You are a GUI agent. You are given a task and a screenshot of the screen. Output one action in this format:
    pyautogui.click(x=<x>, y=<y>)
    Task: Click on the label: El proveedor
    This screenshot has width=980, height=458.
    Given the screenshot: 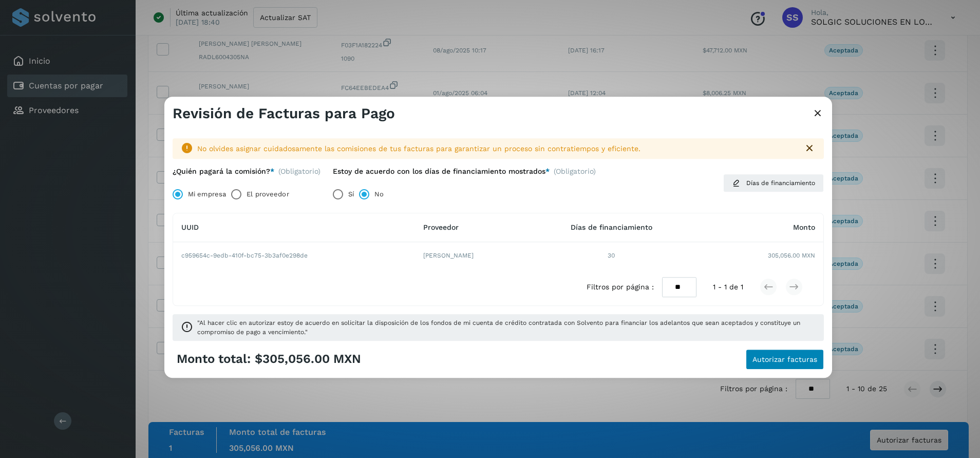 What is the action you would take?
    pyautogui.click(x=268, y=195)
    